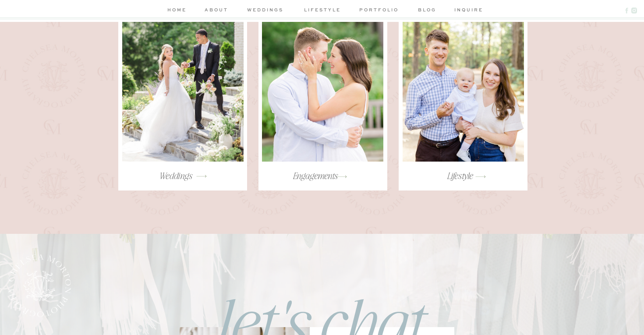  Describe the element at coordinates (176, 10) in the screenshot. I see `nav: home` at that location.